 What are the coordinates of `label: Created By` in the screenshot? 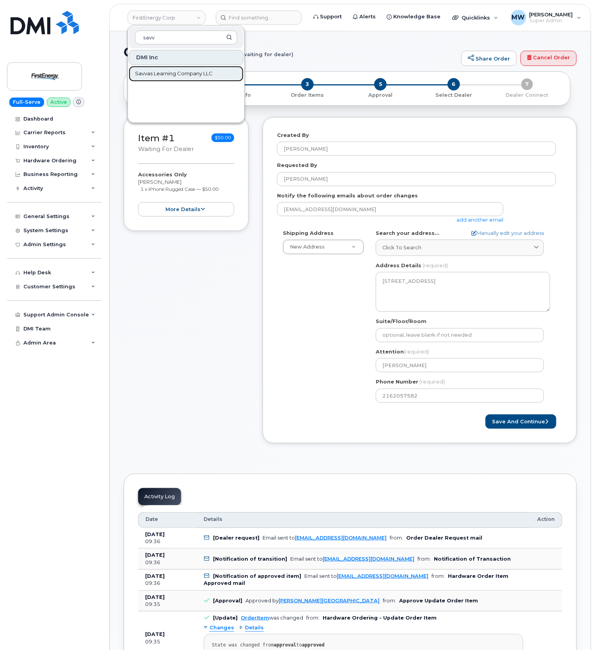 It's located at (293, 135).